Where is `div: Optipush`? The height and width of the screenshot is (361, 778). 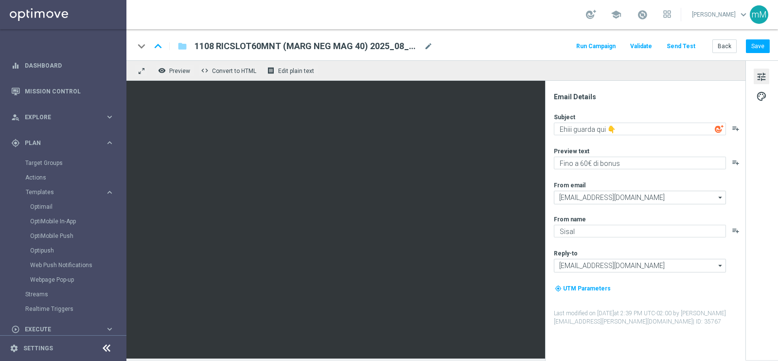
div: Optipush is located at coordinates (78, 250).